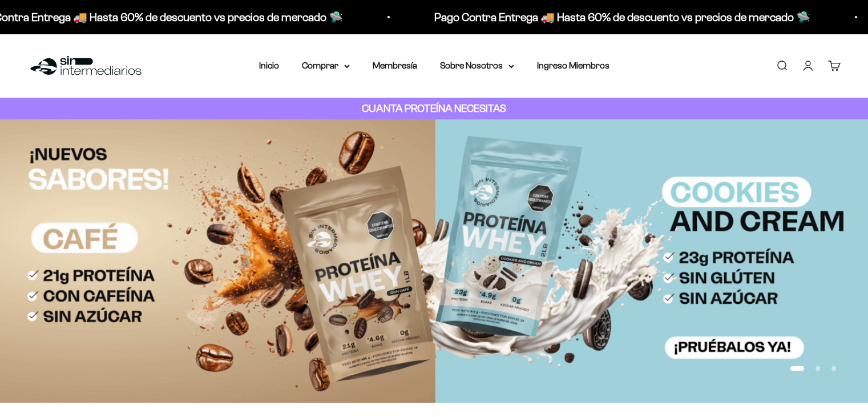 The image size is (868, 417). I want to click on a: Ingreso Miembros, so click(573, 65).